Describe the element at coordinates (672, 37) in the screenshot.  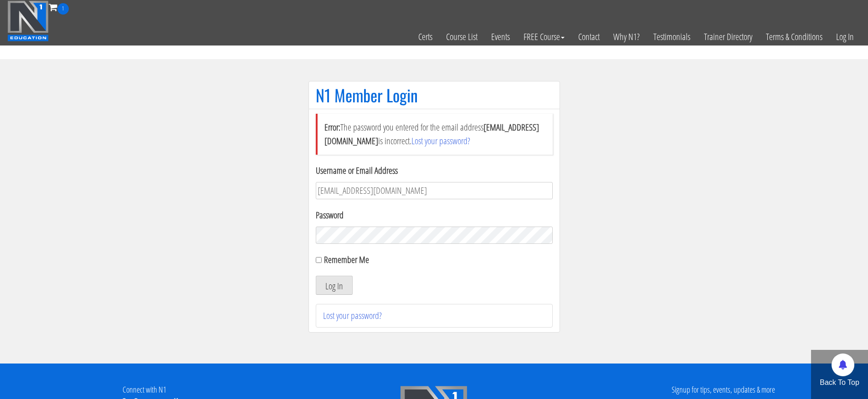
I see `a: Testimonials` at that location.